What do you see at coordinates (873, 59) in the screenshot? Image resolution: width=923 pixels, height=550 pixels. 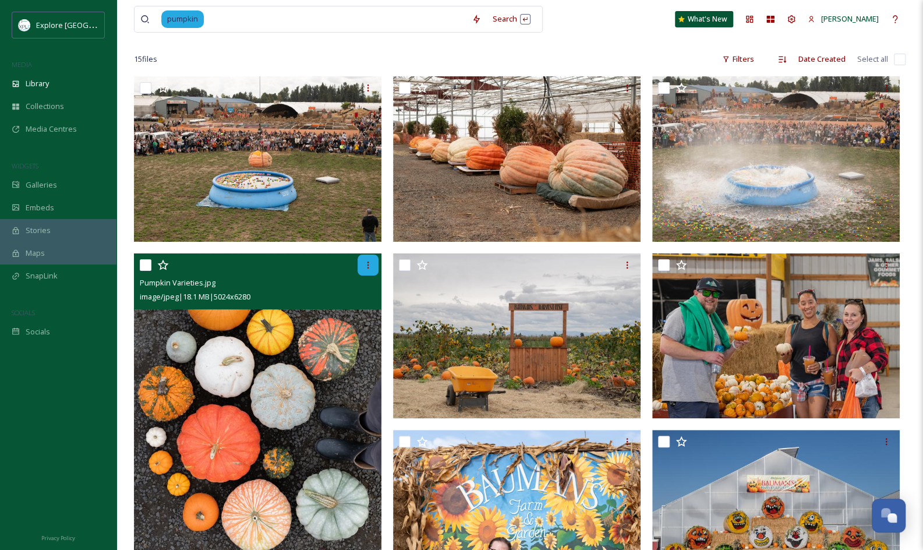 I see `span: Select all` at bounding box center [873, 59].